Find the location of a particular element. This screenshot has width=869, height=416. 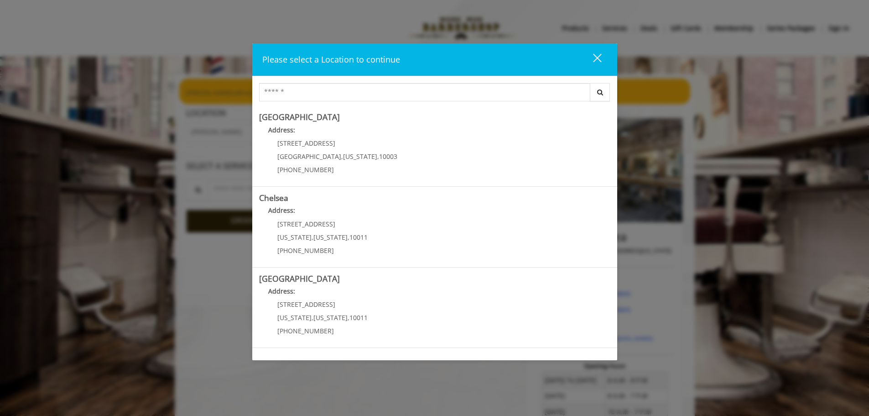

input: Search Center is located at coordinates (425, 92).